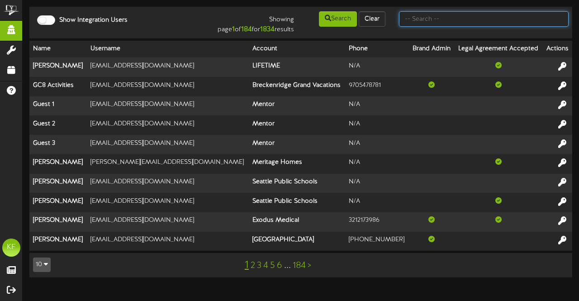  Describe the element at coordinates (431, 49) in the screenshot. I see `th: Brand Admin` at that location.